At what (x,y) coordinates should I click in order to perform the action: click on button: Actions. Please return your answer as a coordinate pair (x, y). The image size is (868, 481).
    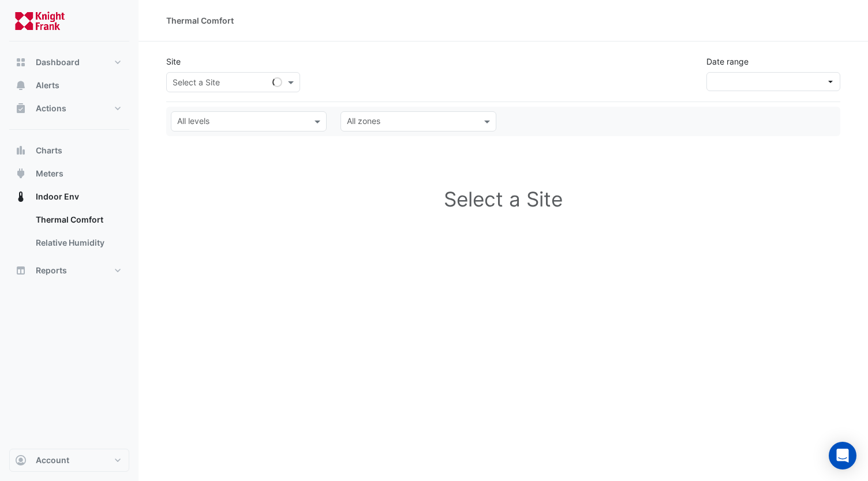
    Looking at the image, I should click on (69, 109).